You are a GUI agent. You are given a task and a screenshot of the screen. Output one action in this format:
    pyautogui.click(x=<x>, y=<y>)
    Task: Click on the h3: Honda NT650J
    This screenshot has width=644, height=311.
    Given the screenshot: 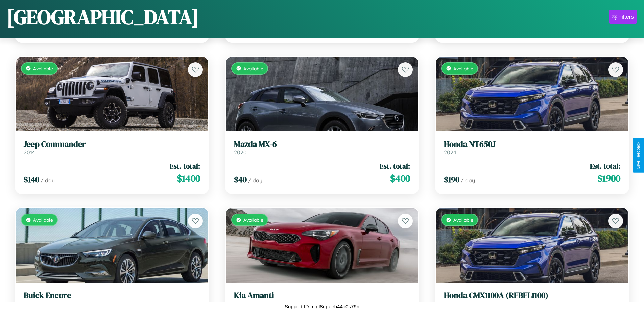 What is the action you would take?
    pyautogui.click(x=532, y=144)
    